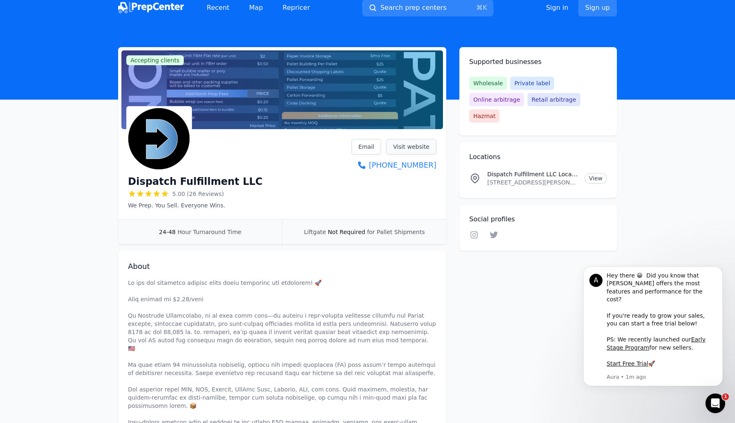 Image resolution: width=735 pixels, height=423 pixels. What do you see at coordinates (91, 58) in the screenshot?
I see `div: Message content` at bounding box center [91, 58].